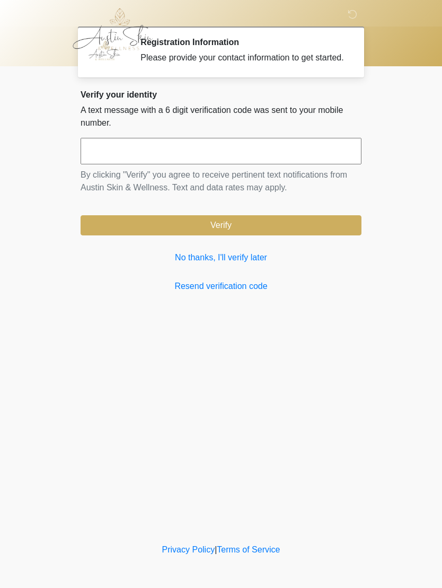 The width and height of the screenshot is (442, 588). What do you see at coordinates (221, 286) in the screenshot?
I see `a: Resend verification code` at bounding box center [221, 286].